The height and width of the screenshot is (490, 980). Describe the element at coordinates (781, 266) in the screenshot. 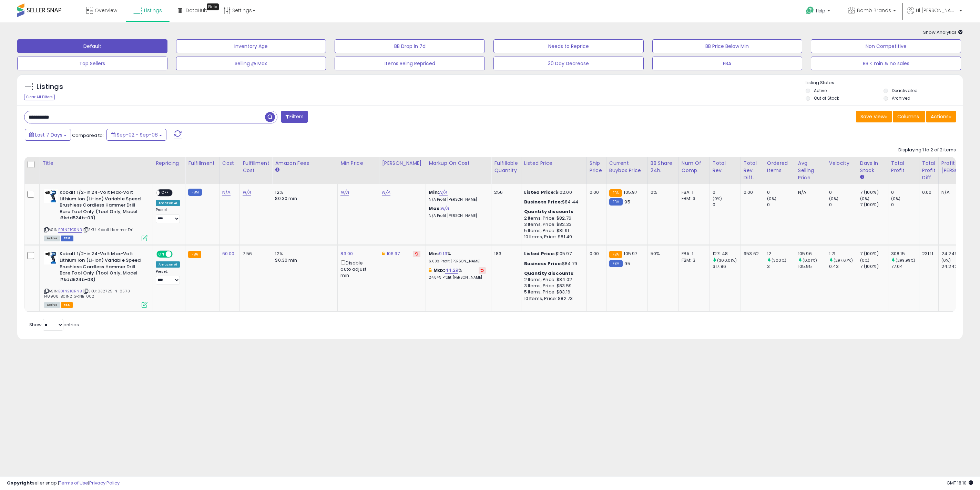

I see `div: 3` at that location.